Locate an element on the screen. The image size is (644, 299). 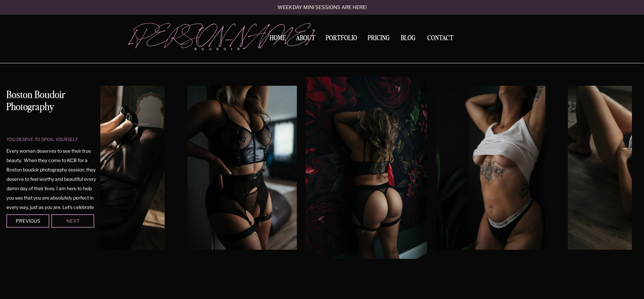
a: Weekday mini sessions are here! is located at coordinates (322, 7).